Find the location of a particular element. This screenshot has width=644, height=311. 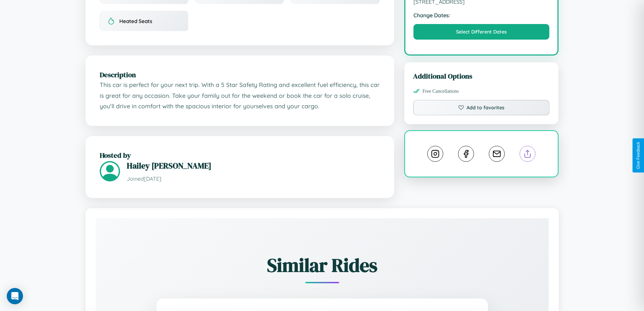

h2: Description is located at coordinates (240, 74).